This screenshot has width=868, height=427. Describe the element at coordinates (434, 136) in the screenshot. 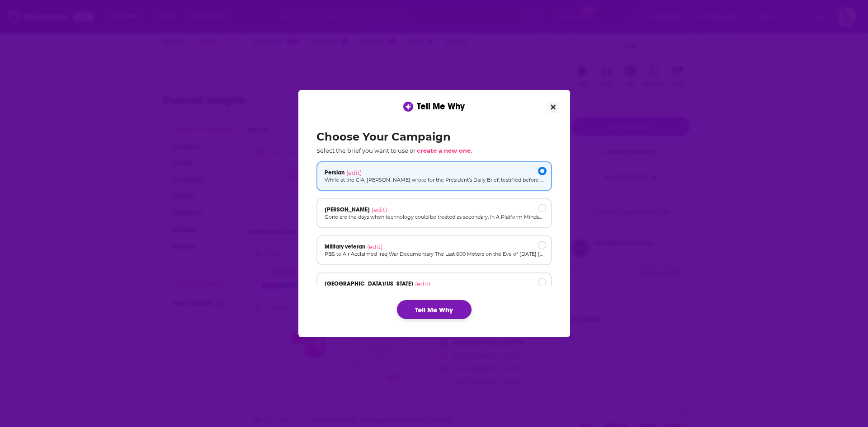

I see `h2: Choose Your Campaign` at that location.